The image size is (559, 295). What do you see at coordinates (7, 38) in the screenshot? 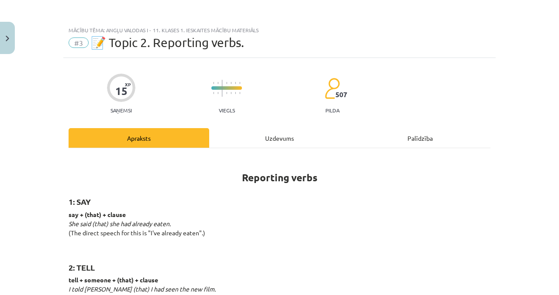
I see `img: icon-close-lesson-0947bae3869378f0d4975bcd49f059093ad1ed9edebbc8119c70593378902aed.svg` at bounding box center [7, 38].